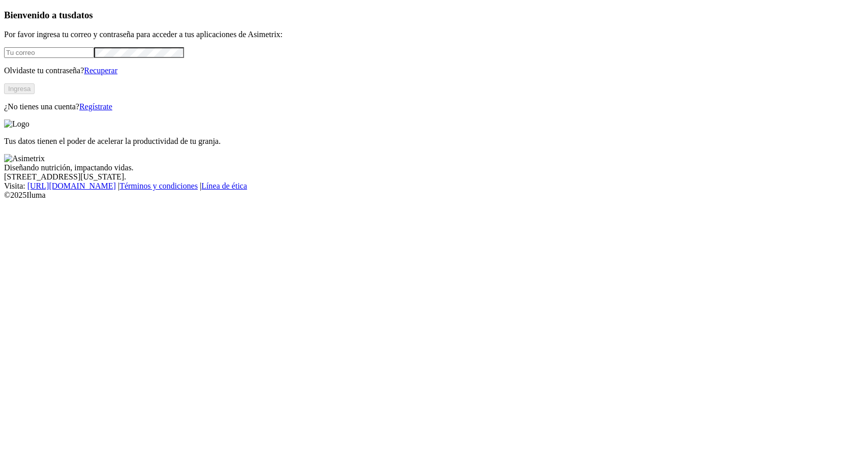 The height and width of the screenshot is (451, 868). I want to click on p: Por favor ingresa tu correo y contraseña para acceder a tus aplicaciones de Asimetrix:, so click(434, 35).